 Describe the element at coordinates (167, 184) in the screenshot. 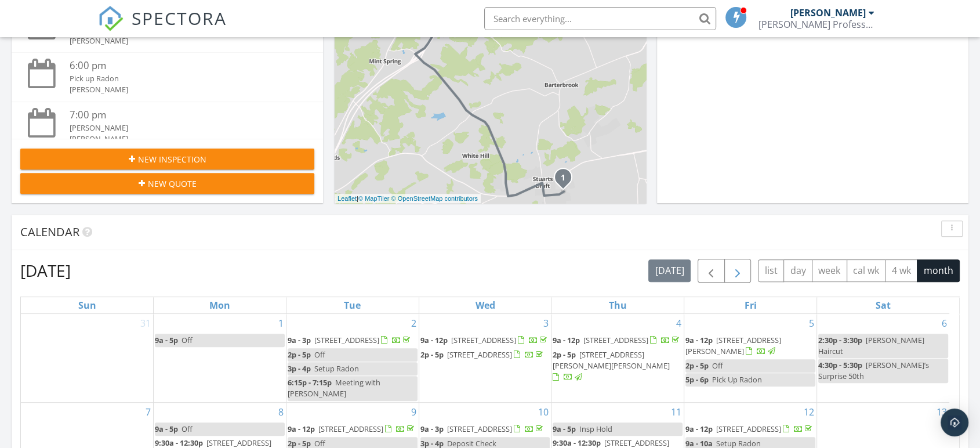

I see `button: New Quote` at that location.